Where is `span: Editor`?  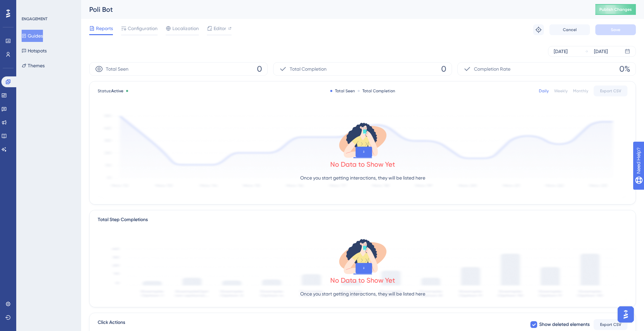
span: Editor is located at coordinates (220, 28).